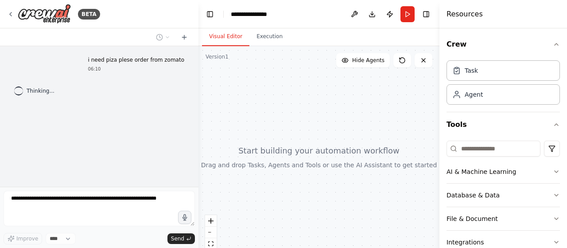 Image resolution: width=567 pixels, height=248 pixels. What do you see at coordinates (136, 60) in the screenshot?
I see `p: i need piza plese order from zomato` at bounding box center [136, 60].